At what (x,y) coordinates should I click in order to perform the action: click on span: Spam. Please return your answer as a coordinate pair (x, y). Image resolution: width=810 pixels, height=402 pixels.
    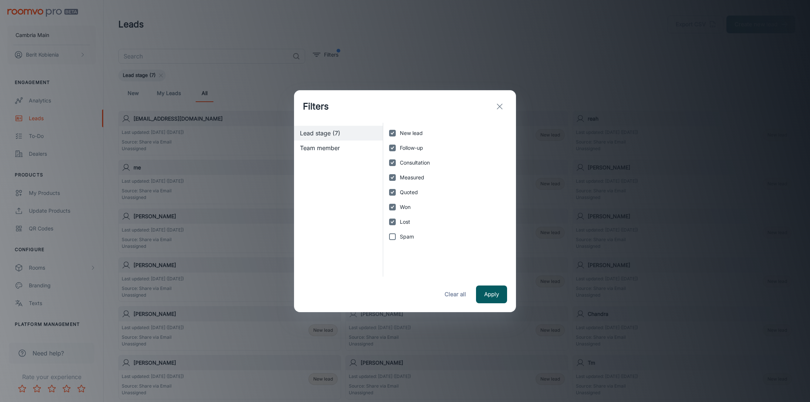
    Looking at the image, I should click on (407, 237).